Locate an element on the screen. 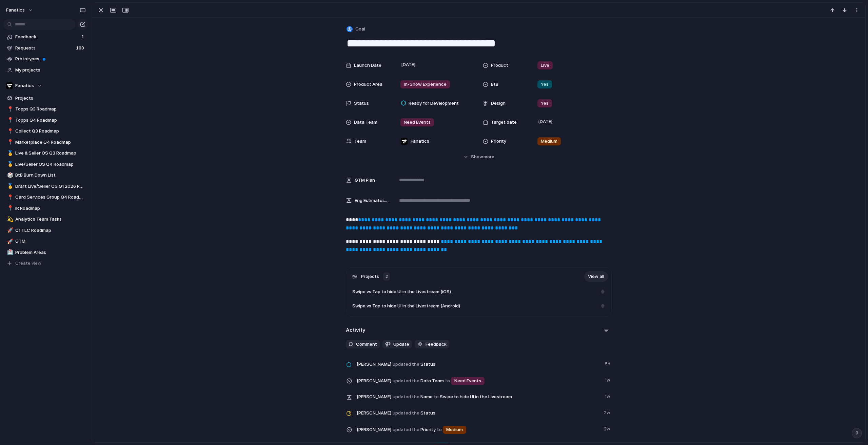  div: 🏥Problem Areas is located at coordinates (45, 253).